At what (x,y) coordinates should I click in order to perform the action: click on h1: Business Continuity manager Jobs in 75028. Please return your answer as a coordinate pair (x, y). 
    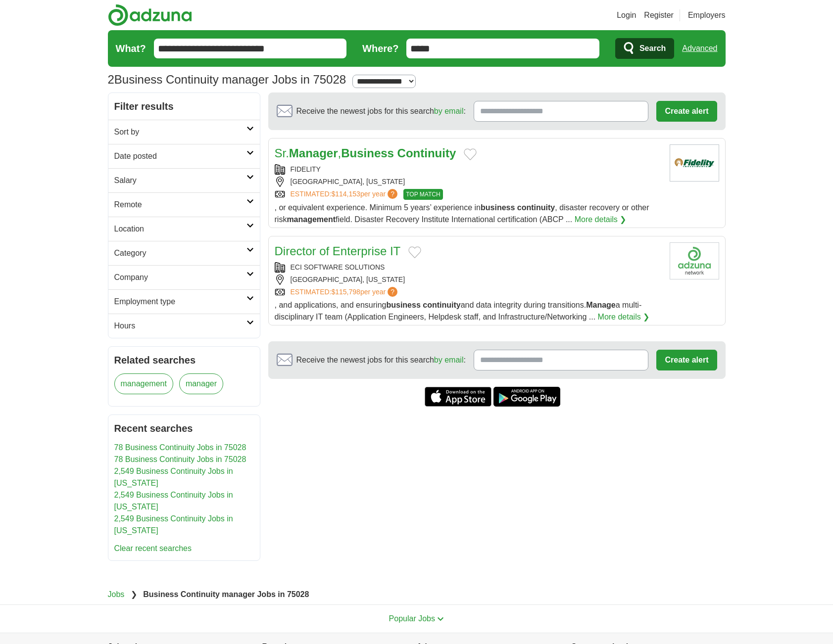
    Looking at the image, I should click on (227, 79).